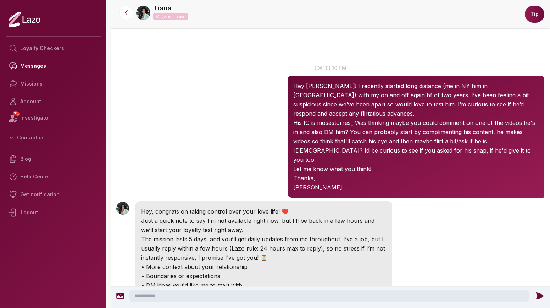 Image resolution: width=550 pixels, height=308 pixels. I want to click on button: Tip, so click(535, 14).